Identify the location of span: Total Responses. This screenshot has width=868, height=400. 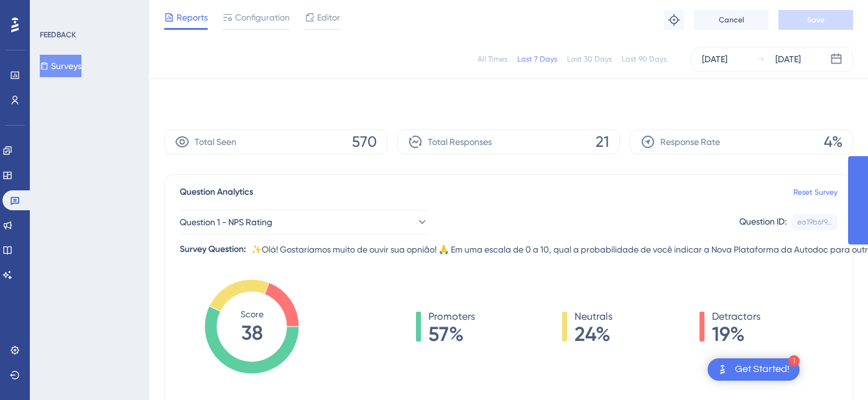
(460, 142).